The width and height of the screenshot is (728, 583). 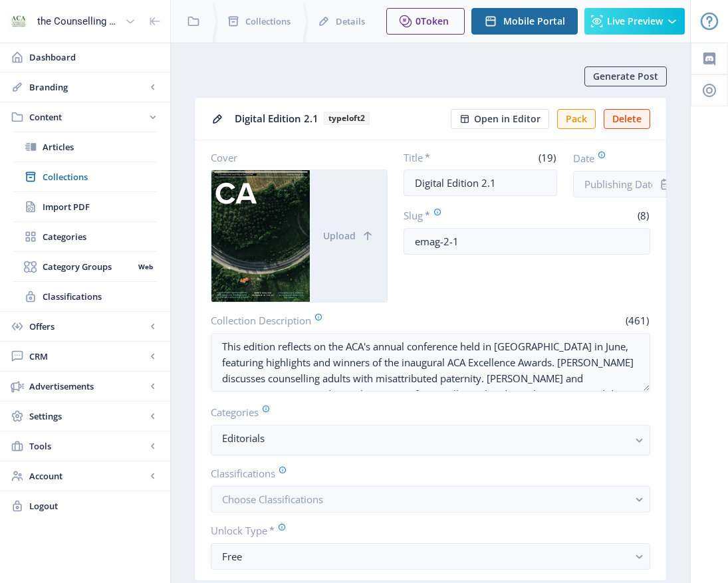 I want to click on a: Import PDF, so click(x=85, y=207).